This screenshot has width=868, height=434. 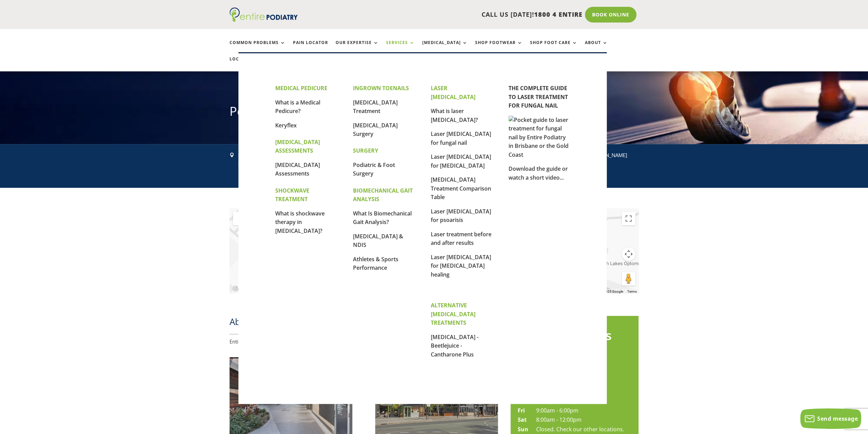 I want to click on a: Download the guide or watch a short video..., so click(x=538, y=173).